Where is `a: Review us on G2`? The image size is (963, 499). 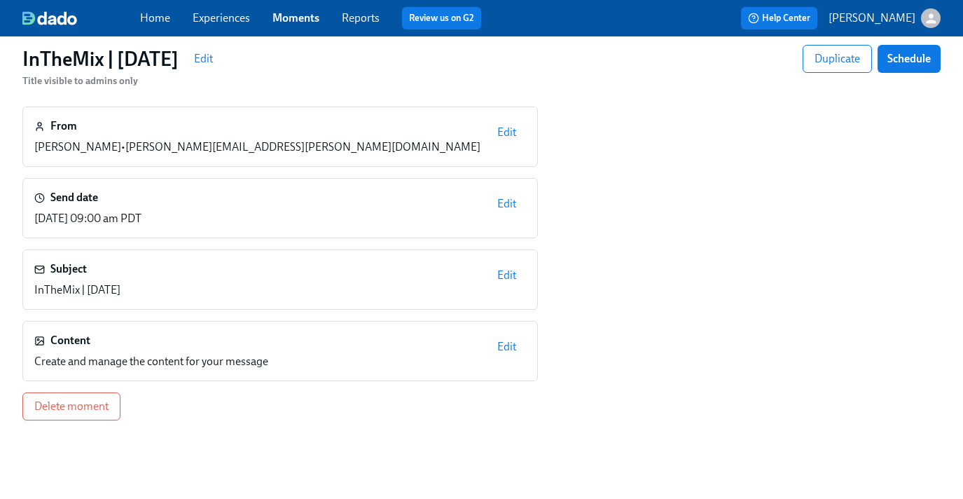
a: Review us on G2 is located at coordinates (441, 18).